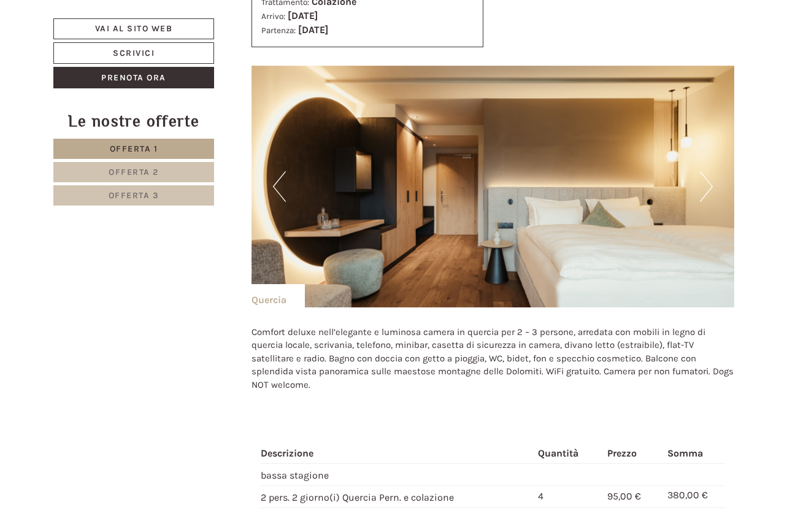  Describe the element at coordinates (105, 64) in the screenshot. I see `small: 22:24` at that location.